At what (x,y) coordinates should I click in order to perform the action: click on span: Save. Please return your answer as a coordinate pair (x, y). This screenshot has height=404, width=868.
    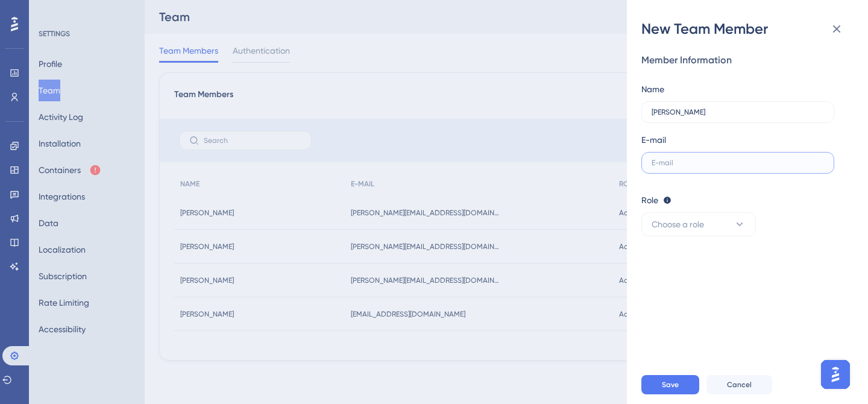
    Looking at the image, I should click on (670, 385).